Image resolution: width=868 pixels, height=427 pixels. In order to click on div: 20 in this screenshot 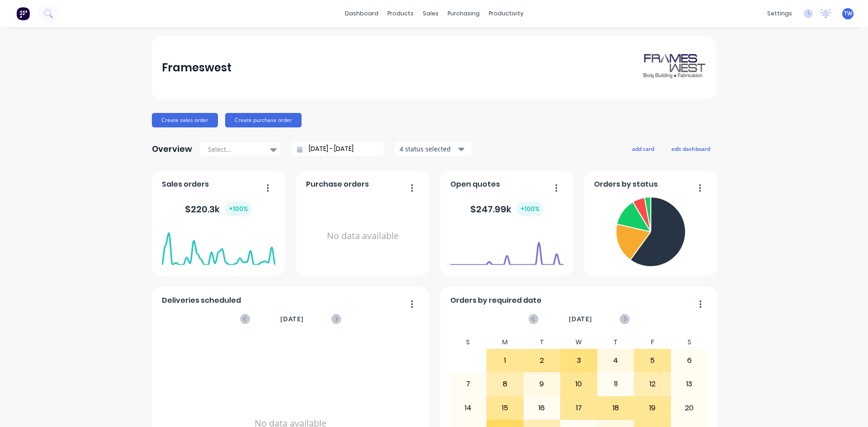, I will do `click(689, 408)`.